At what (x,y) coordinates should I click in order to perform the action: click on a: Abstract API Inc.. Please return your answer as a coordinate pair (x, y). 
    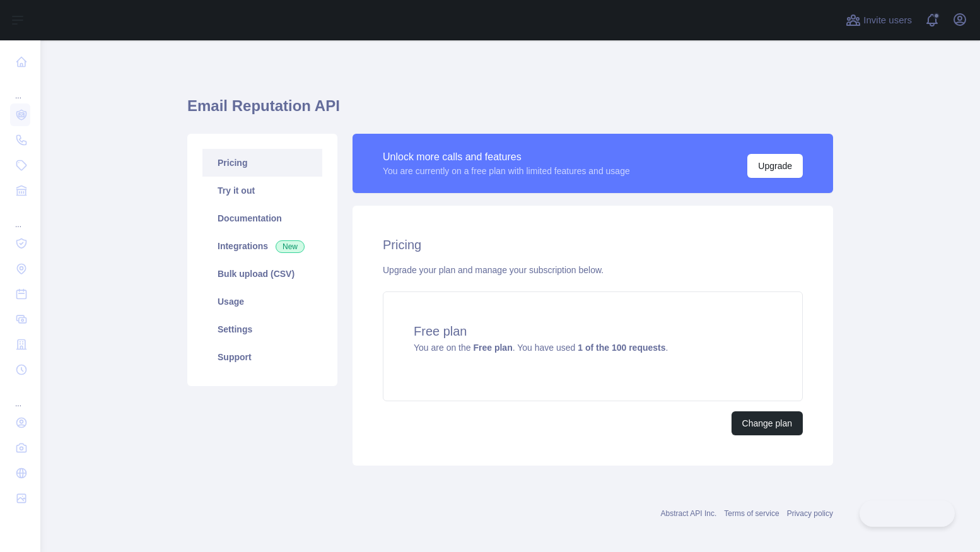
    Looking at the image, I should click on (689, 513).